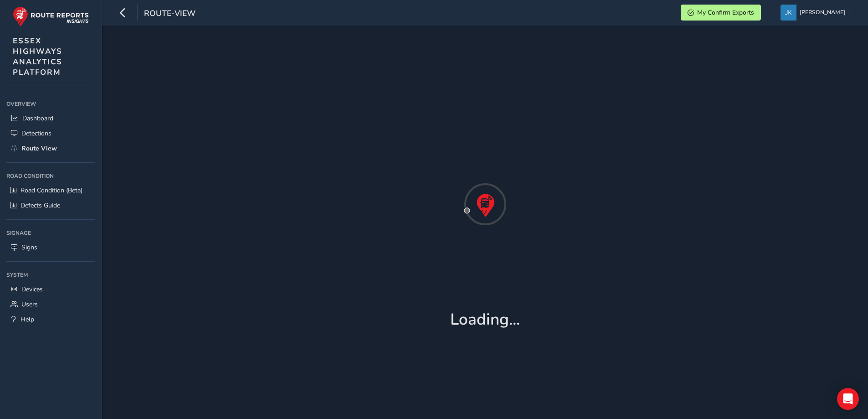 The height and width of the screenshot is (419, 868). I want to click on a: Help, so click(51, 319).